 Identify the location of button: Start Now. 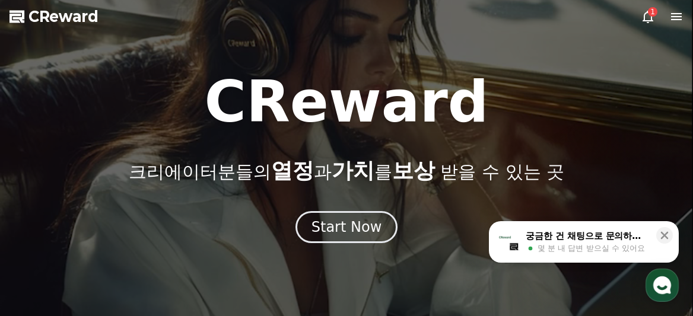
(346, 227).